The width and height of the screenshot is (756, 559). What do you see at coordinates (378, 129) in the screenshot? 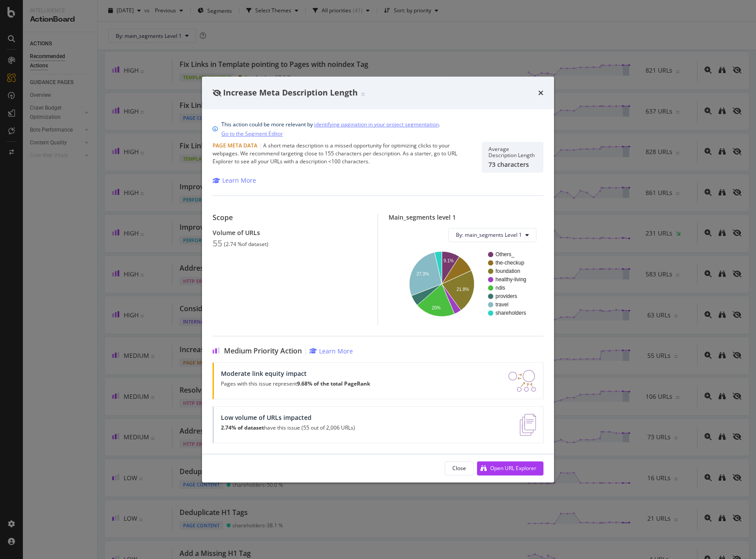
I see `div: info banner` at bounding box center [378, 129].